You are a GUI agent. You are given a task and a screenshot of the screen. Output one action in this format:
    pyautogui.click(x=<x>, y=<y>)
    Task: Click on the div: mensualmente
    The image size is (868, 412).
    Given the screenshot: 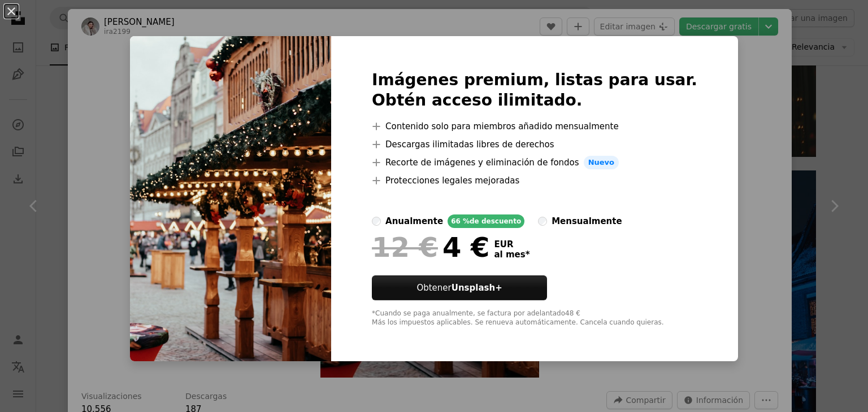 What is the action you would take?
    pyautogui.click(x=586, y=221)
    